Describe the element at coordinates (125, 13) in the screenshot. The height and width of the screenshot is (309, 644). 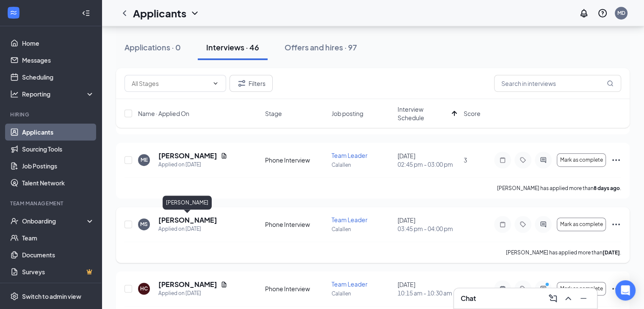
I see `svg: ChevronLeft` at that location.